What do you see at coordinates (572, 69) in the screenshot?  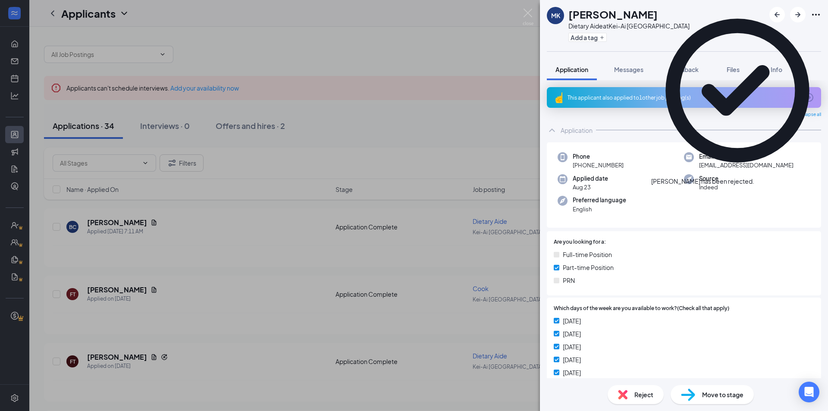 I see `span: Application` at bounding box center [572, 69].